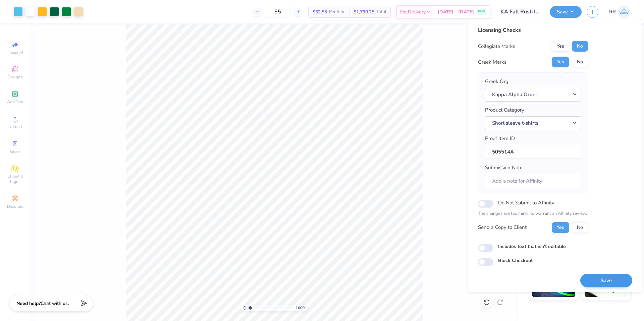  What do you see at coordinates (482, 12) in the screenshot?
I see `span: FREE` at bounding box center [482, 12].